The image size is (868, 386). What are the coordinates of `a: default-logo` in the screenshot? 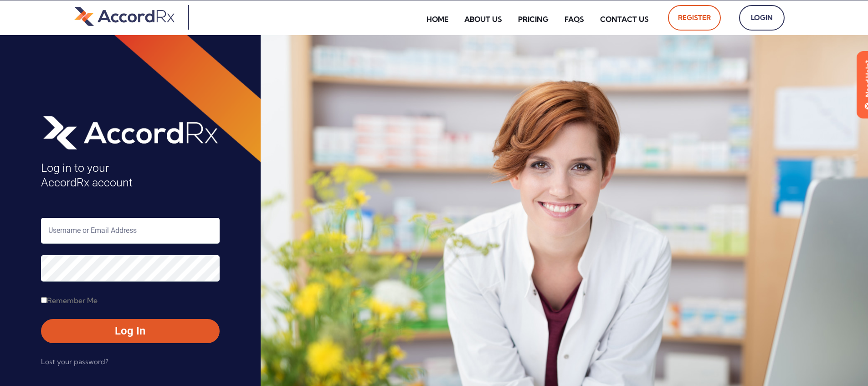 It's located at (124, 16).